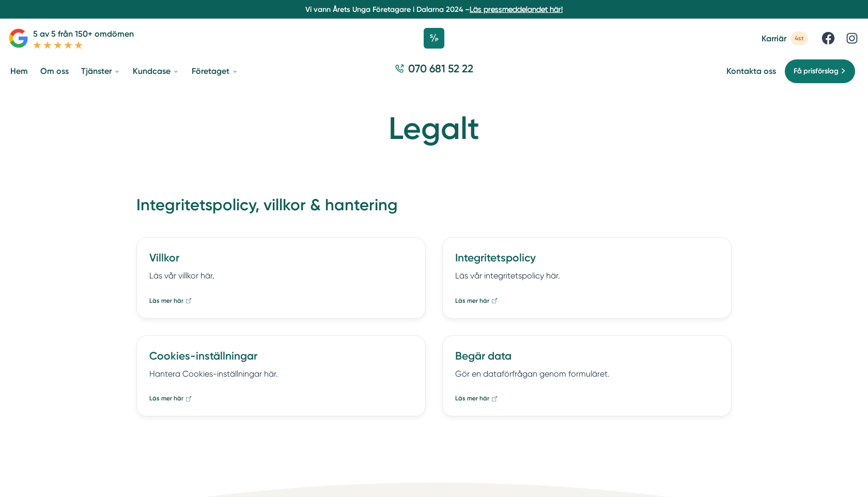  I want to click on span: 4st, so click(799, 39).